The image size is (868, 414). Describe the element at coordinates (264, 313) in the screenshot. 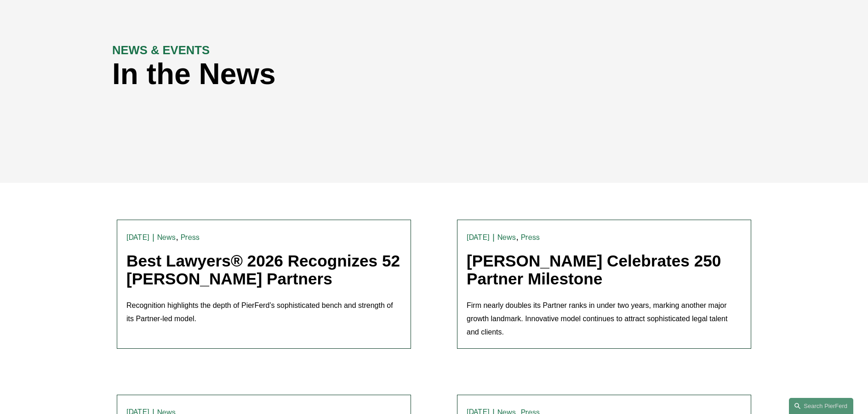

I see `p: Recognition highlights the depth of PierFerd’s sophisticated bench and strength of its Partner-le...` at that location.